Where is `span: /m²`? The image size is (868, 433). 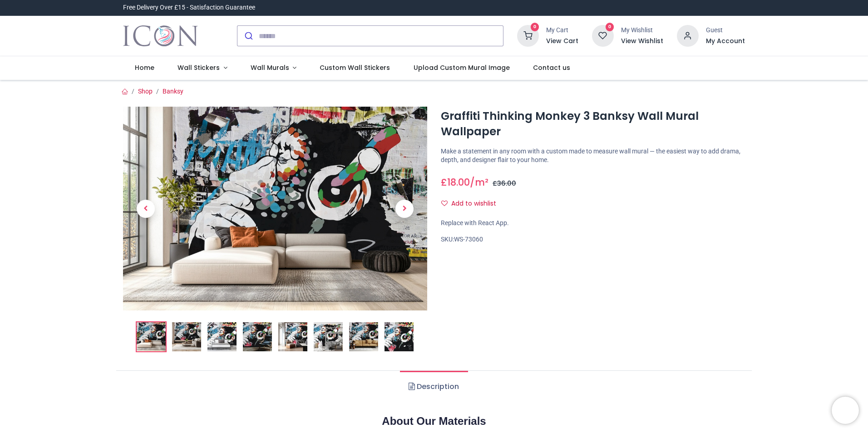 span: /m² is located at coordinates (479, 182).